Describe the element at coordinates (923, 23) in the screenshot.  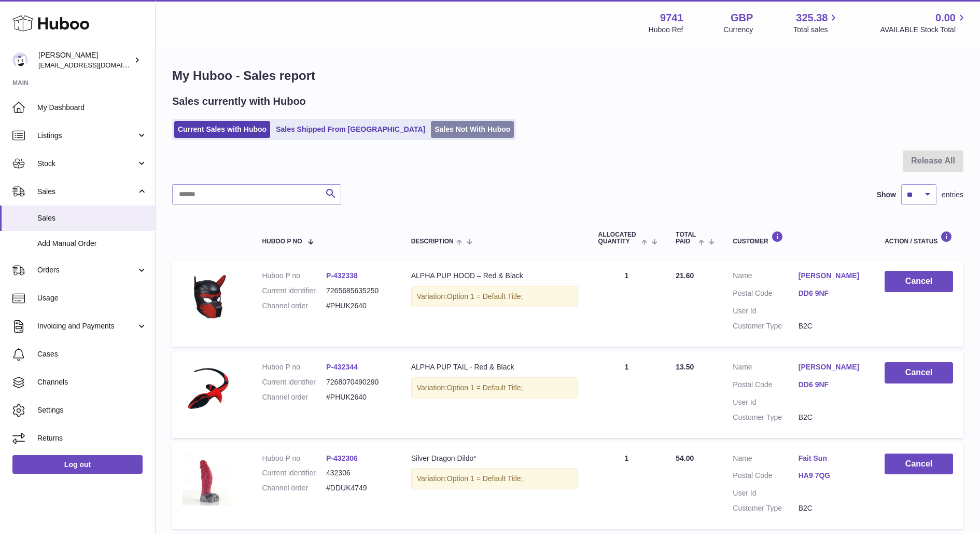
I see `a: 0.00 AVAILABLE Stock Total` at that location.